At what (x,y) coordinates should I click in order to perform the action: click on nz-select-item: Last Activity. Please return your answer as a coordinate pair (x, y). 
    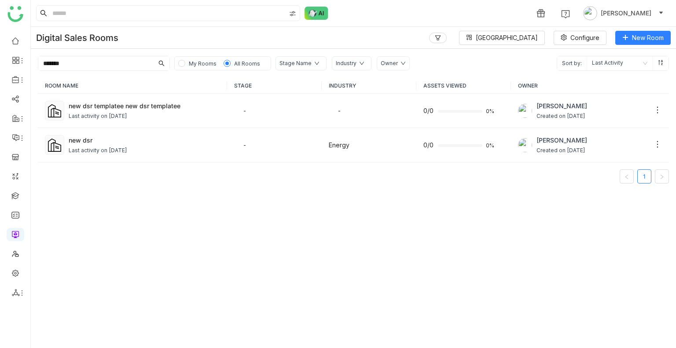
    Looking at the image, I should click on (619, 63).